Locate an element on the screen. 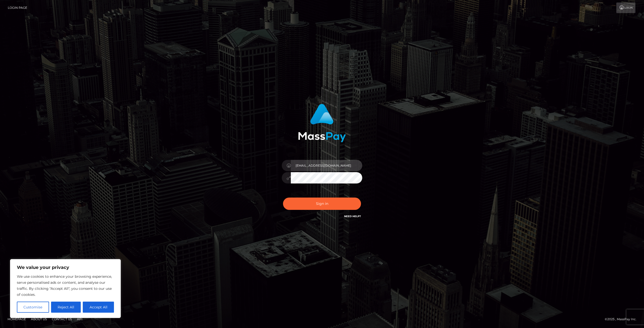  a: About Us is located at coordinates (39, 319).